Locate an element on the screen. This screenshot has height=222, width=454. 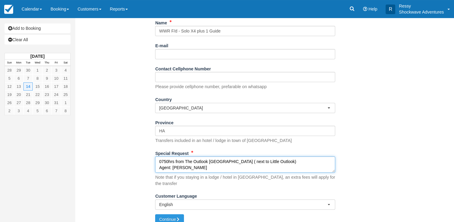
a: 27 is located at coordinates (19, 102).